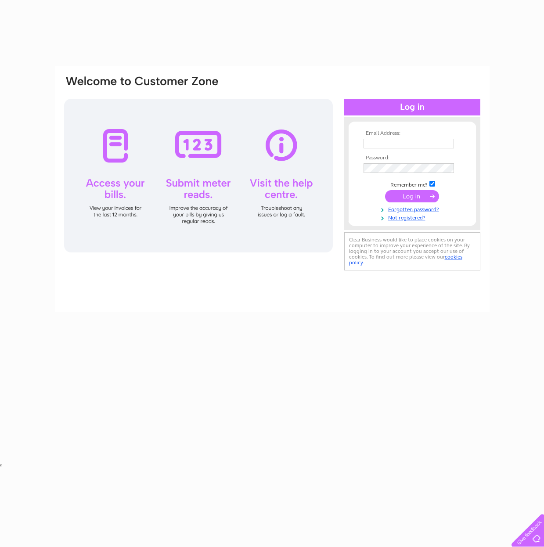 This screenshot has height=547, width=544. Describe the element at coordinates (413, 158) in the screenshot. I see `th: Password:` at that location.